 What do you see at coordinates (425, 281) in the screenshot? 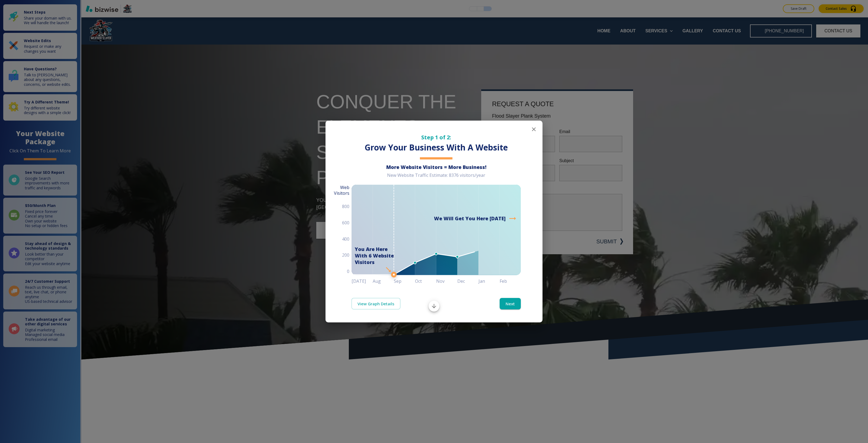
I see `h6: Oct` at bounding box center [425, 281].